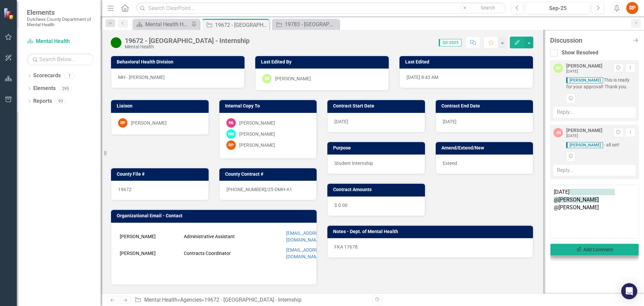 This screenshot has width=644, height=306. I want to click on h3: Behavioral Health Division, so click(179, 62).